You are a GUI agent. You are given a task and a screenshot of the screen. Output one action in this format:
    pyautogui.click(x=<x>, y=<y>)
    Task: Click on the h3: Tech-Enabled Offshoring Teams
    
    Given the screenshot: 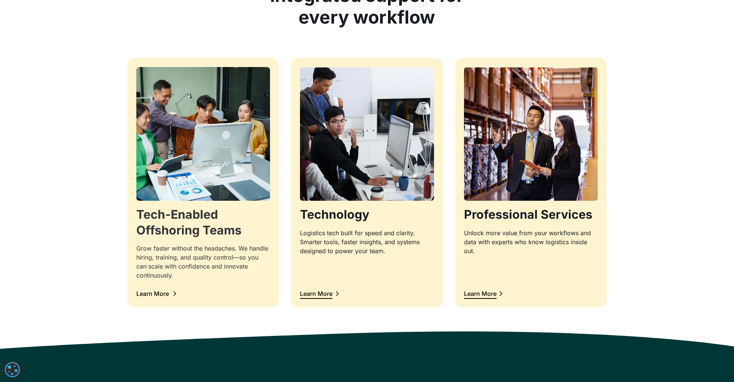 What is the action you would take?
    pyautogui.click(x=203, y=222)
    